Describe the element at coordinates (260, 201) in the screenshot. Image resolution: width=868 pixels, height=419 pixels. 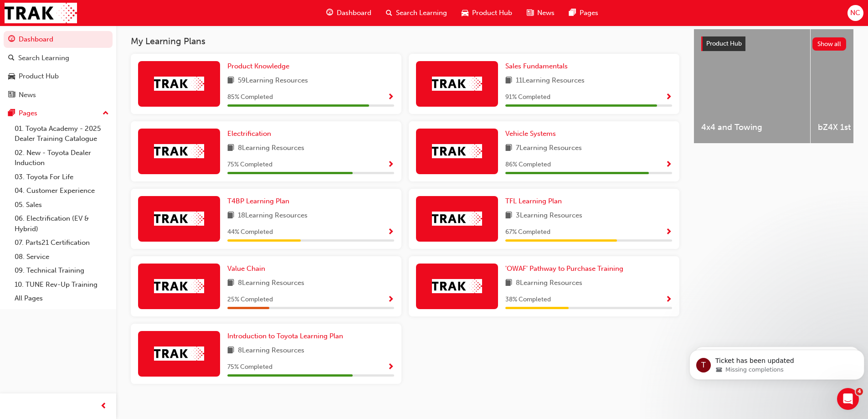
I see `a: T4BP Learning Plan` at that location.